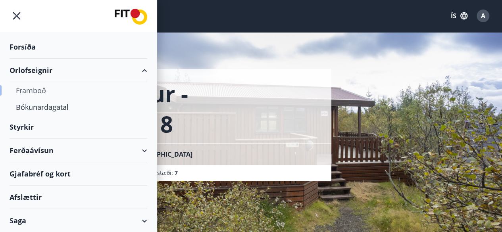 Image resolution: width=502 pixels, height=232 pixels. I want to click on div: Ferðaávísun, so click(78, 150).